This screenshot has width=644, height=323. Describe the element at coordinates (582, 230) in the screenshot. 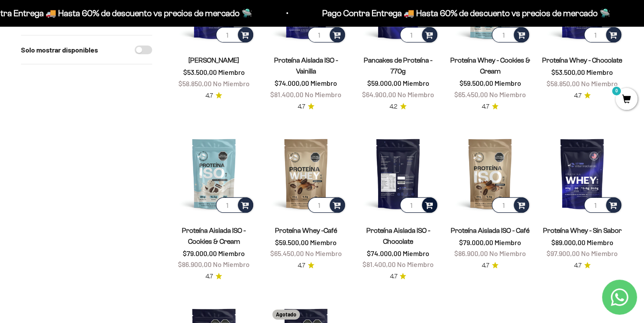

I see `a: Proteína Whey - Sin Sabor` at that location.